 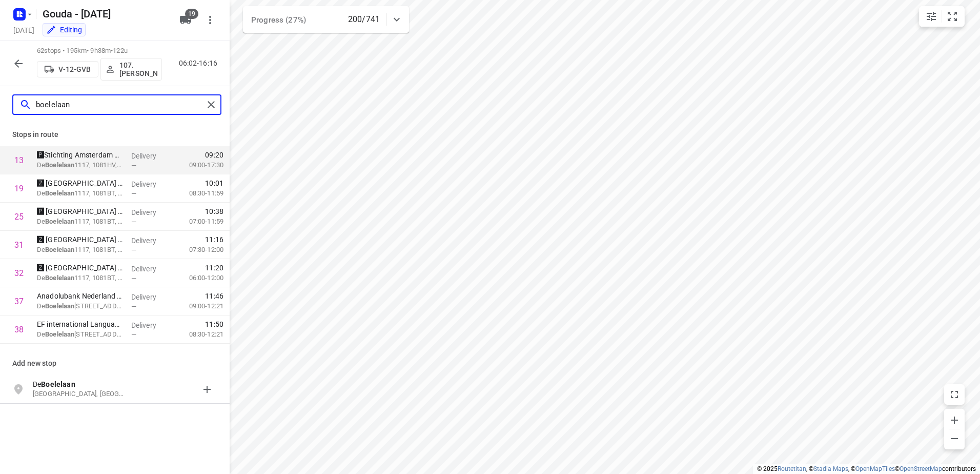 I want to click on span: 11:20, so click(x=214, y=267).